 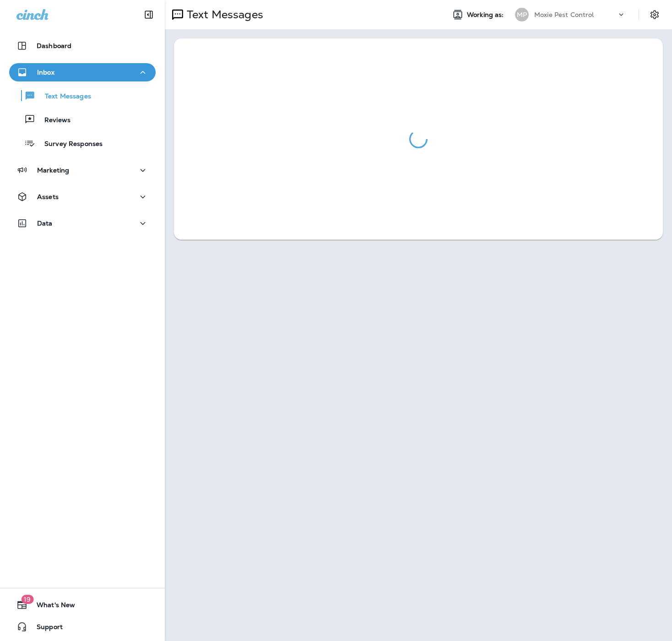 What do you see at coordinates (82, 72) in the screenshot?
I see `button: Inbox` at bounding box center [82, 72].